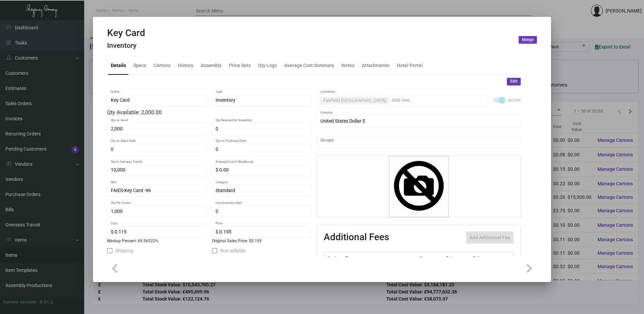  I want to click on span: Merge, so click(528, 40).